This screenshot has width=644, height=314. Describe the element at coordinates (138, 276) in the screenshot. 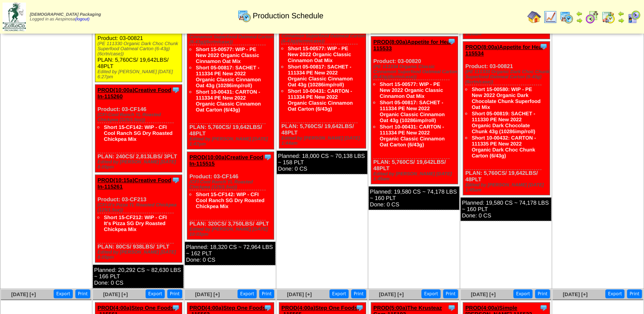

I see `div: Planned: 20,292 CS ~ 82,630 LBS ~ 166 PLT Done: 0 CS` at that location.